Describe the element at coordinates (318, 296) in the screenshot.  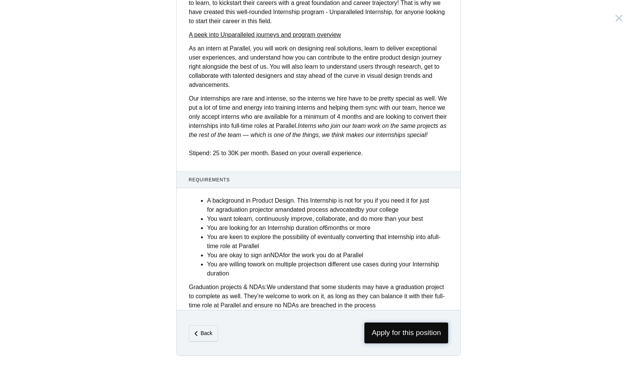
I see `div: We understand that some students may have a graduation project to complete as well. They’re welco...` at that location.